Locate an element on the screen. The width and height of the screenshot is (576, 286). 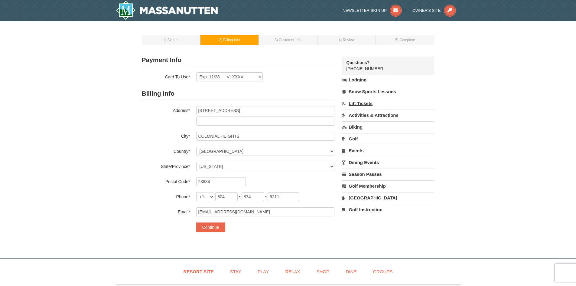
a: Groups is located at coordinates (382, 271).